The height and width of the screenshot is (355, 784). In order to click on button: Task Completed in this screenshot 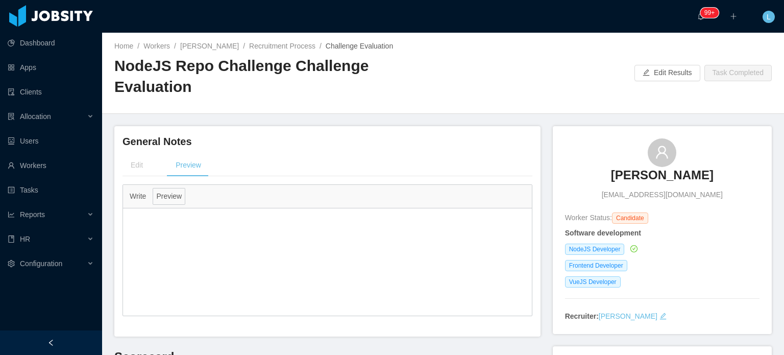, I will do `click(738, 73)`.